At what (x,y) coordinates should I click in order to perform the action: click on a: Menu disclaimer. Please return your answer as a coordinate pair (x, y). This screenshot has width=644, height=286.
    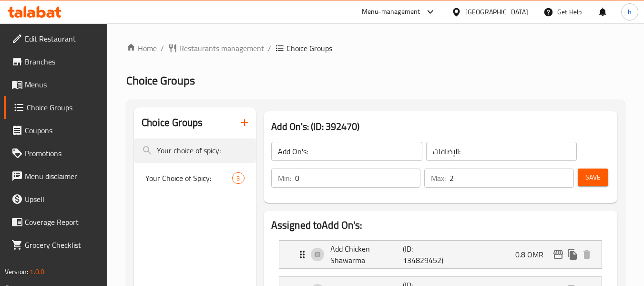
    Looking at the image, I should click on (56, 176).